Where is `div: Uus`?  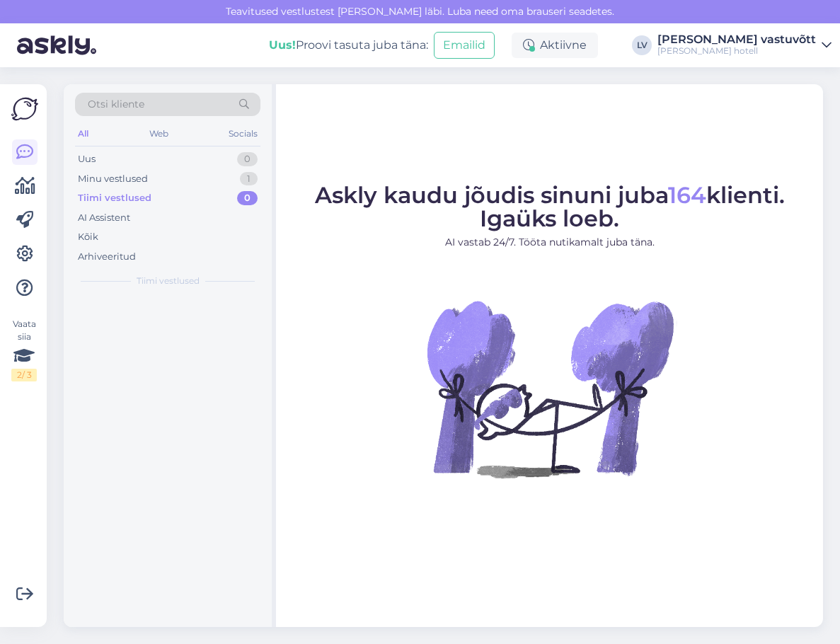 div: Uus is located at coordinates (86, 160).